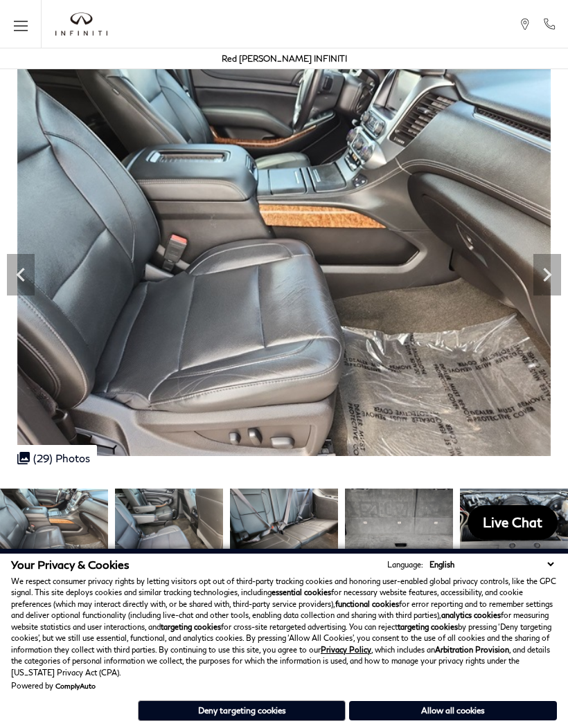 This screenshot has height=728, width=568. Describe the element at coordinates (470, 615) in the screenshot. I see `strong: analytics cookies` at that location.